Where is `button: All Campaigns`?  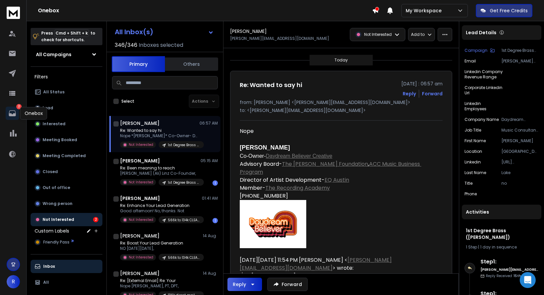
button: All Campaigns is located at coordinates (66, 54).